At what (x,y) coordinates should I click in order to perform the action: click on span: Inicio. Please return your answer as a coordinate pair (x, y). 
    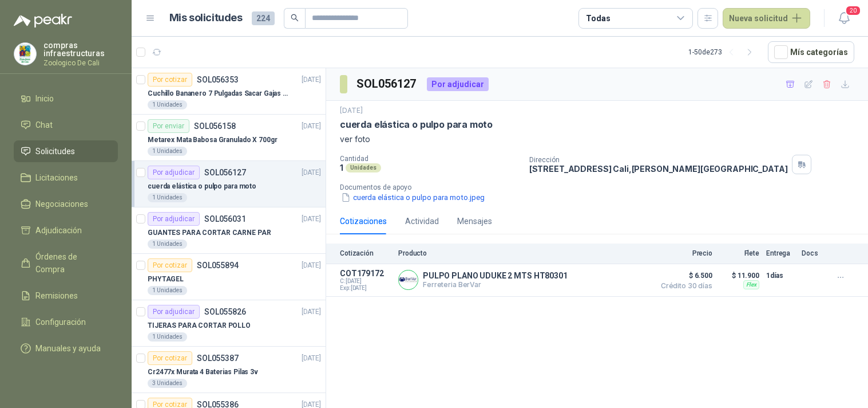
    Looking at the image, I should click on (45, 99).